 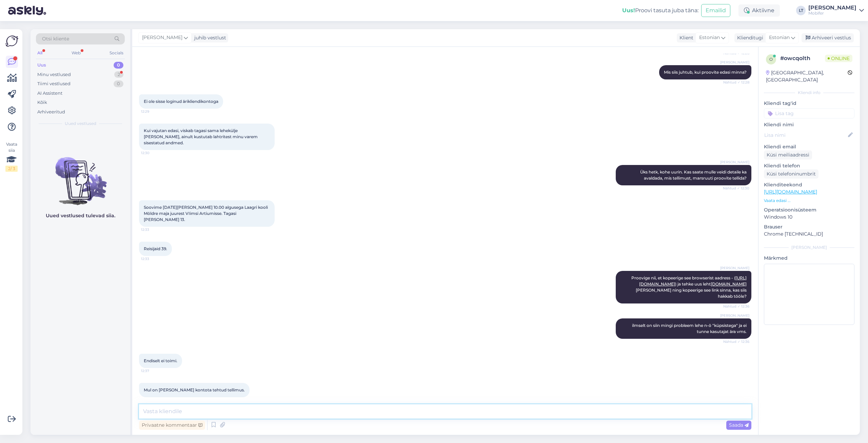 I want to click on div: Arhiveeri vestlus, so click(x=828, y=38).